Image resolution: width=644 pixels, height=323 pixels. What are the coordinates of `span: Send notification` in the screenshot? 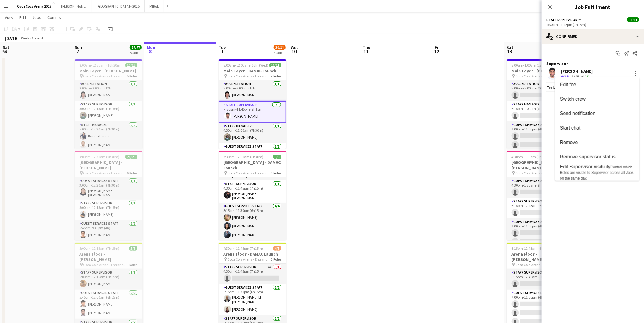 It's located at (577, 113).